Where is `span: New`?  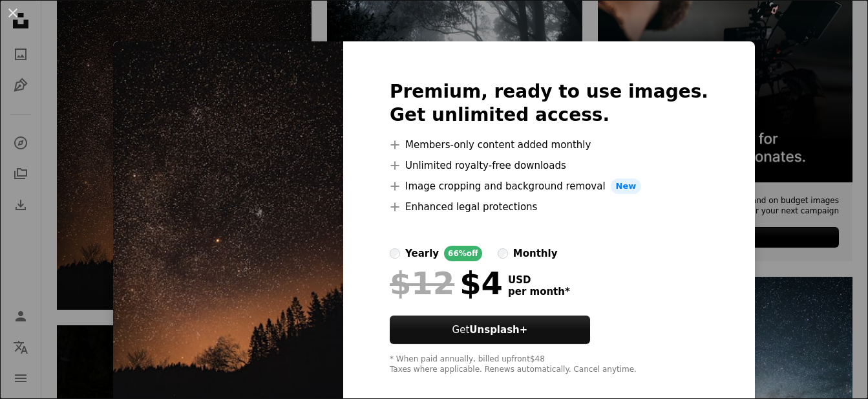
span: New is located at coordinates (626, 186).